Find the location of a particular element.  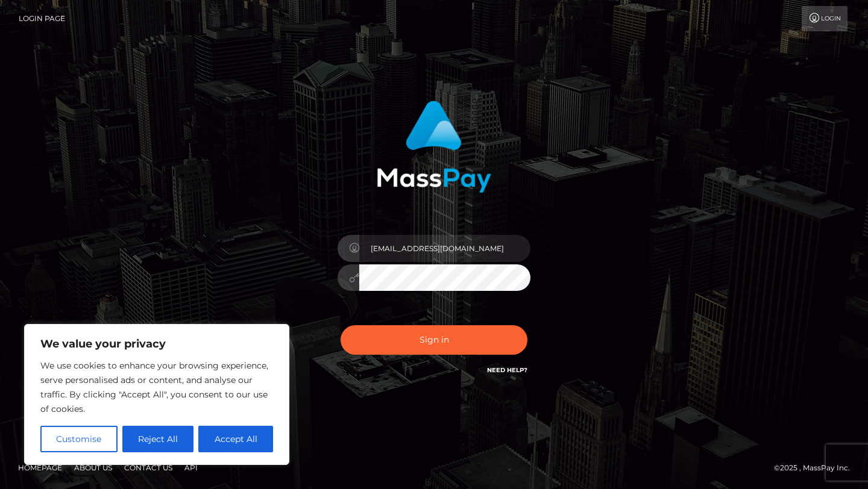

button: Accept All is located at coordinates (236, 439).